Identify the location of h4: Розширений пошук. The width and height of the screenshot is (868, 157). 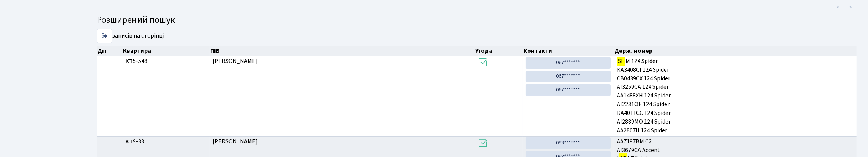
(476, 20).